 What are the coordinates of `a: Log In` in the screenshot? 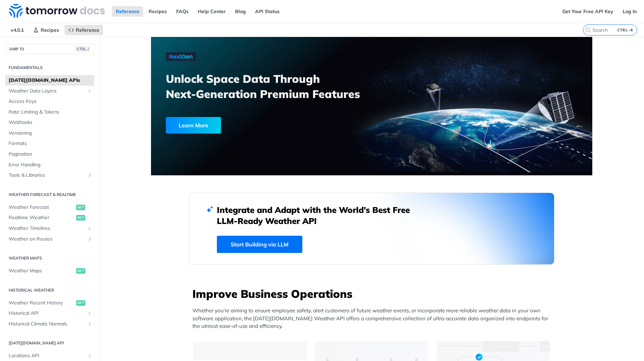 It's located at (630, 11).